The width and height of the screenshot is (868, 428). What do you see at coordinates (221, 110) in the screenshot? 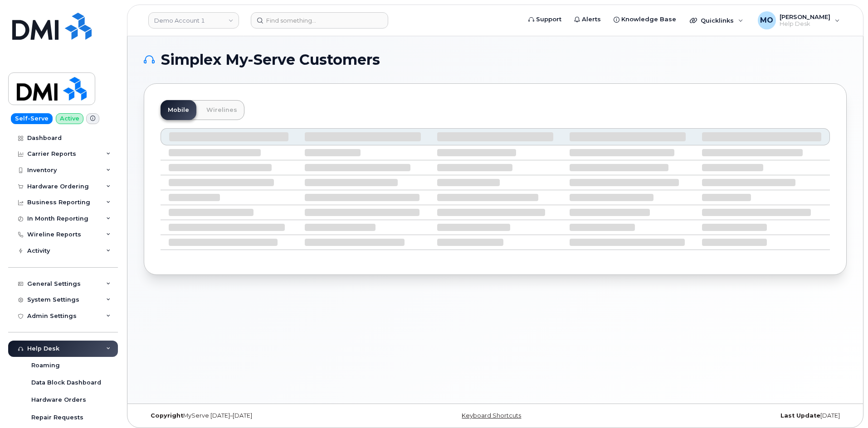
I see `a: Wirelines` at bounding box center [221, 110].